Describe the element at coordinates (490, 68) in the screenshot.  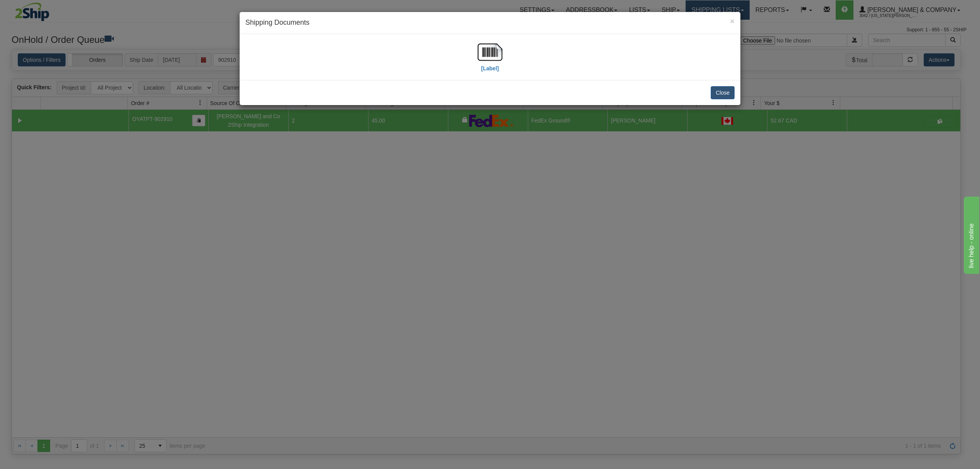
I see `label: [Label]` at that location.